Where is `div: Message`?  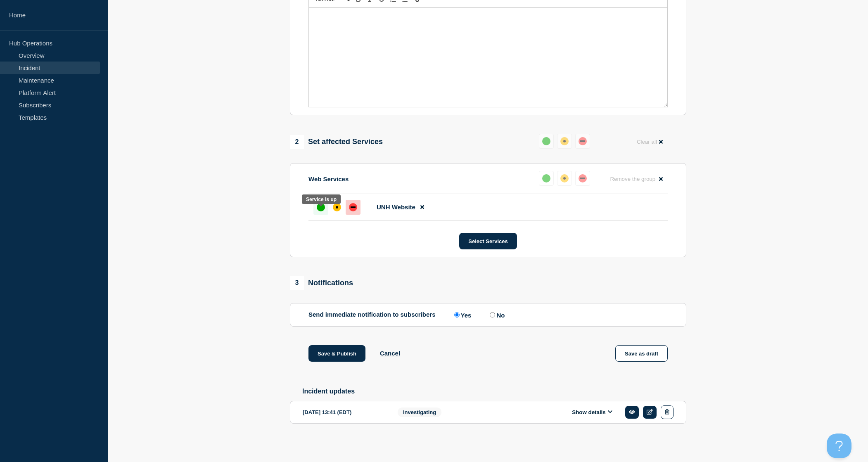 div: Message is located at coordinates (488, 57).